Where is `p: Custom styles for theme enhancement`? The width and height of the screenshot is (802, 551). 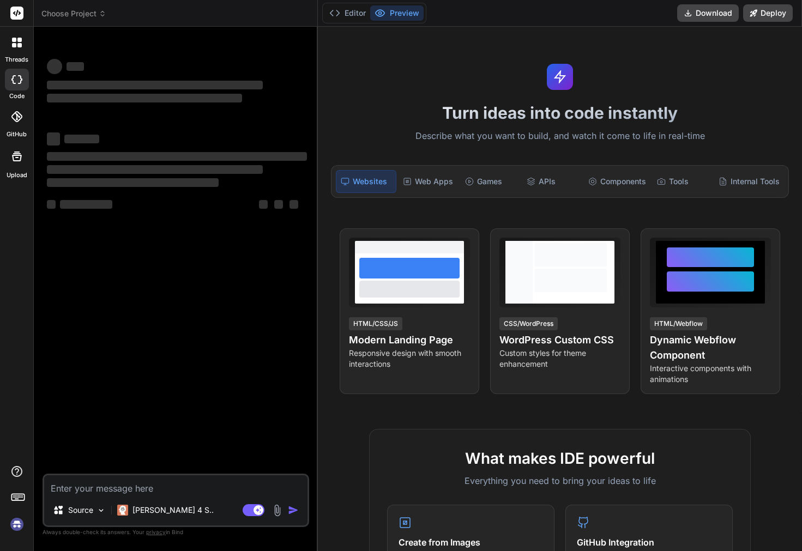 p: Custom styles for theme enhancement is located at coordinates (560, 359).